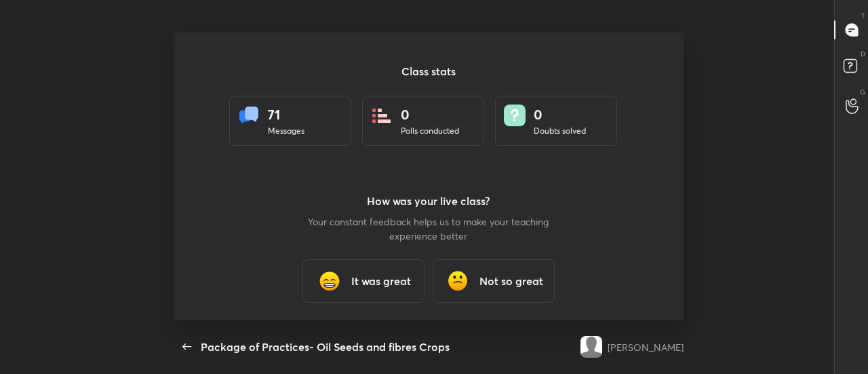  I want to click on h3: Class stats, so click(429, 71).